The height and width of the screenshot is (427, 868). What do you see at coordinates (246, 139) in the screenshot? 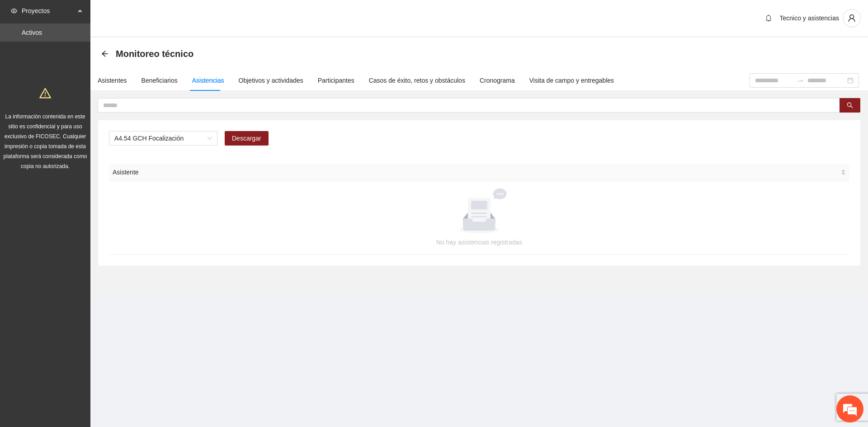
I see `span: Descargar` at bounding box center [246, 139].